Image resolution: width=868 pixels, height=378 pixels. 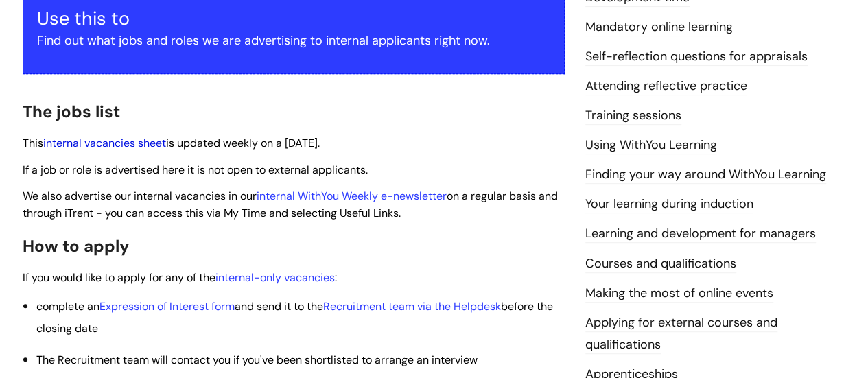 What do you see at coordinates (68, 305) in the screenshot?
I see `span: complete an` at bounding box center [68, 305].